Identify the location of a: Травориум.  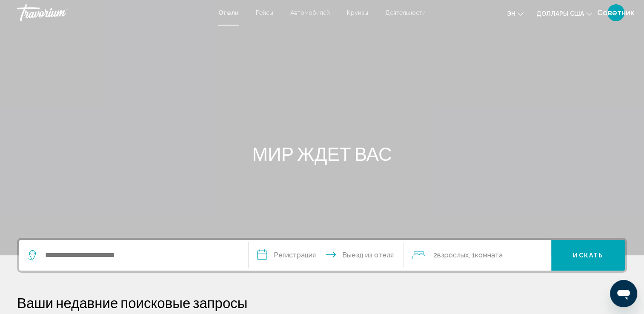
(113, 13).